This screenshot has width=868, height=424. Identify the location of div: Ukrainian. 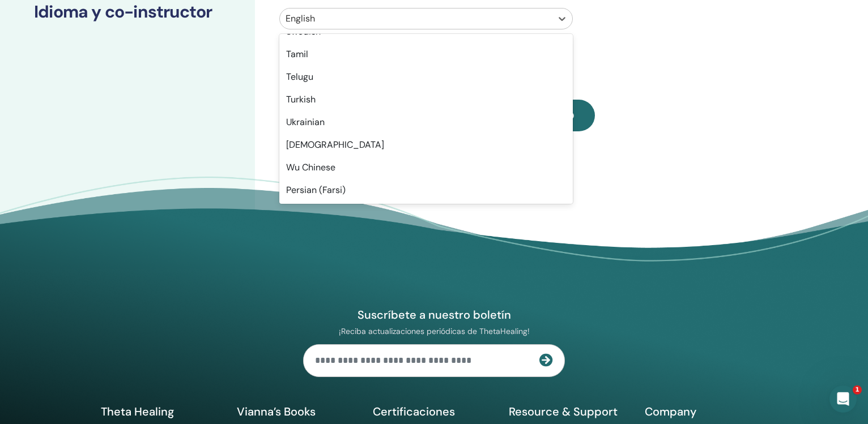
(426, 122).